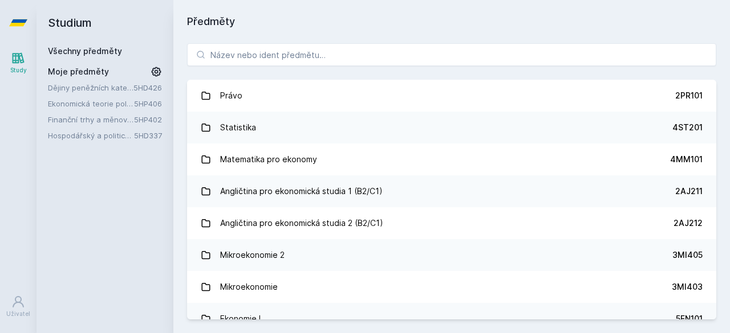 Image resolution: width=730 pixels, height=333 pixels. What do you see at coordinates (268, 160) in the screenshot?
I see `div: Matematika pro ekonomy` at bounding box center [268, 160].